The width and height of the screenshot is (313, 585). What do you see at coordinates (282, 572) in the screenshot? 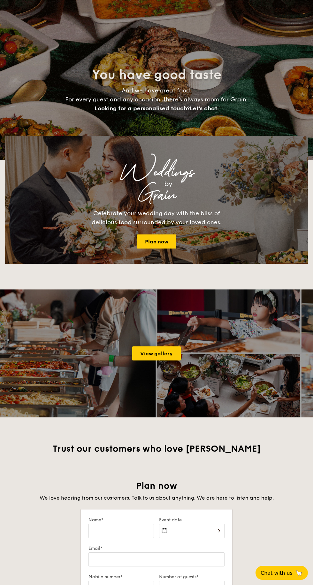
I see `button: Chat with us🦙` at bounding box center [282, 572].